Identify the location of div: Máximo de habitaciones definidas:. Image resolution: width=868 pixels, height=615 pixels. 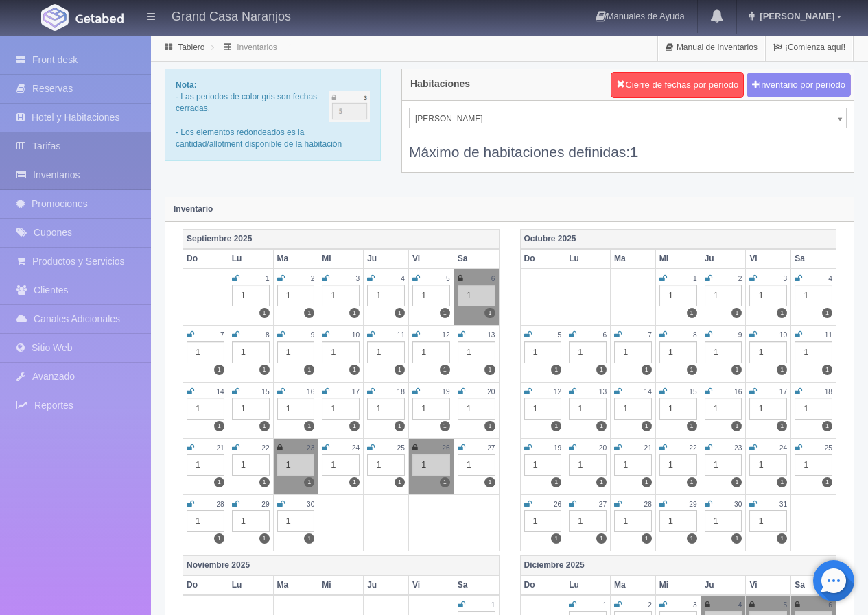
(627, 145).